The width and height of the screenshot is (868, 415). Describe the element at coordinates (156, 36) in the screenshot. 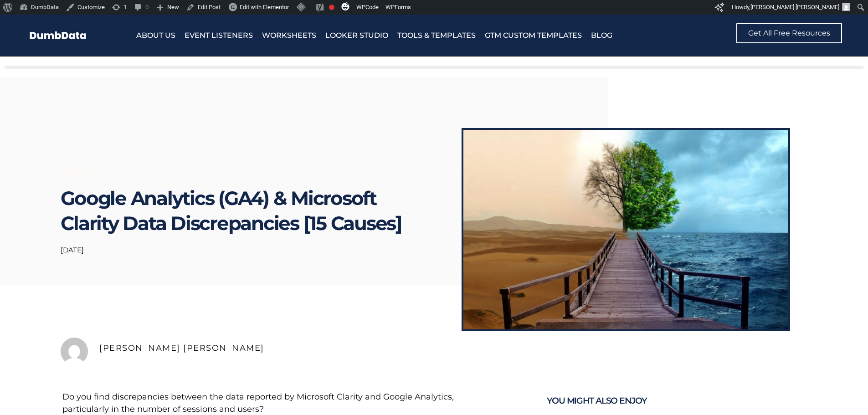

I see `a: About Us` at that location.